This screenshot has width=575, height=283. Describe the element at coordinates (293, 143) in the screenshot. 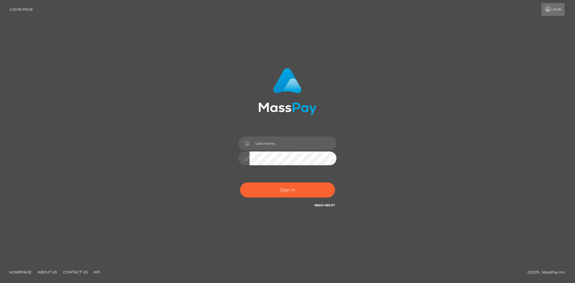

I see `input: Username...` at that location.